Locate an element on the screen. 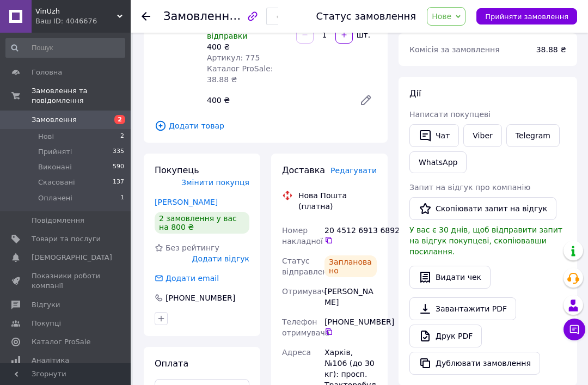  span: Запит на відгук про компанію is located at coordinates (470, 187).